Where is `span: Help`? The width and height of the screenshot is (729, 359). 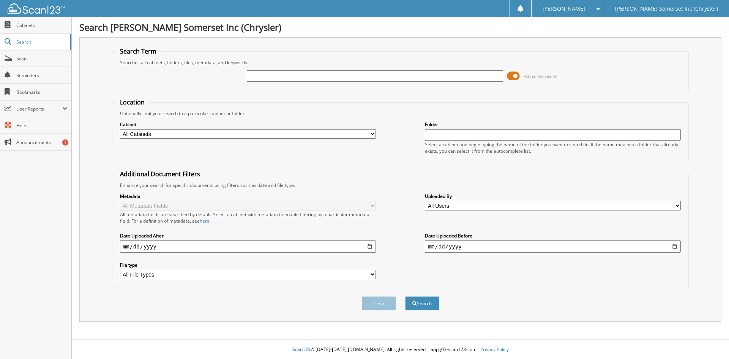
span: Help is located at coordinates (42, 125).